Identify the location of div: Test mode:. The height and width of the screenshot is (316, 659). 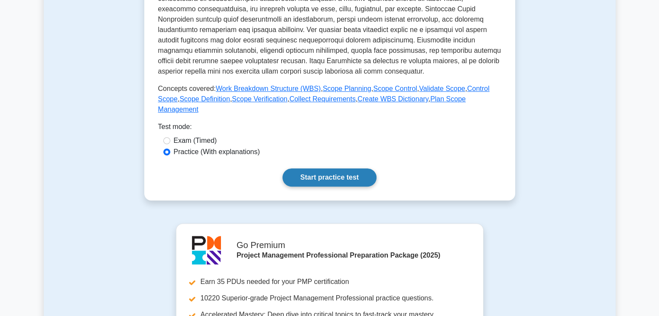
(330, 129).